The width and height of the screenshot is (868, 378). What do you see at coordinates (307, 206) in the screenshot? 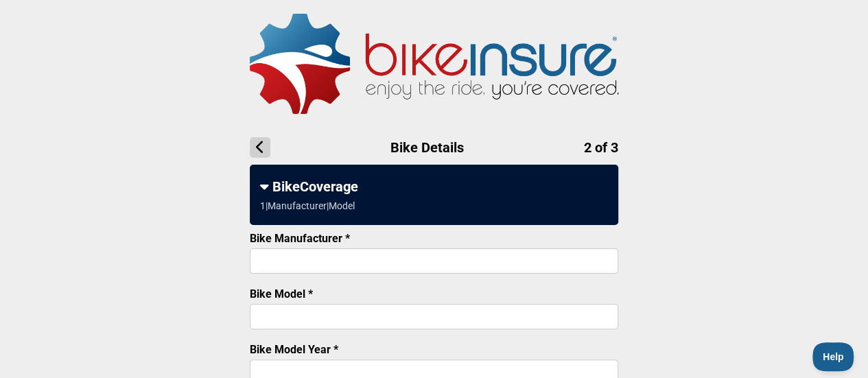
I see `div: 1 | Manufacturer | Model` at bounding box center [307, 206].